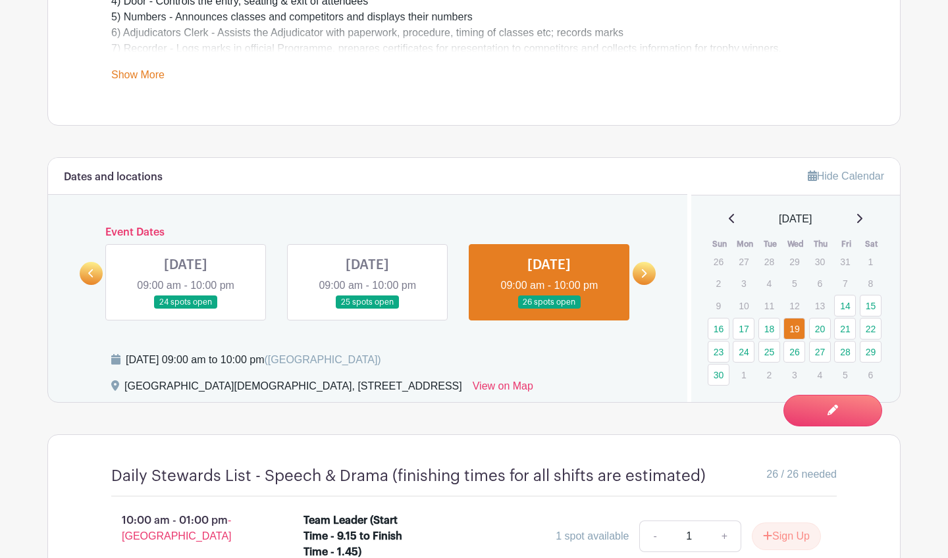 Image resolution: width=948 pixels, height=558 pixels. What do you see at coordinates (719, 244) in the screenshot?
I see `th: Sun` at bounding box center [719, 244].